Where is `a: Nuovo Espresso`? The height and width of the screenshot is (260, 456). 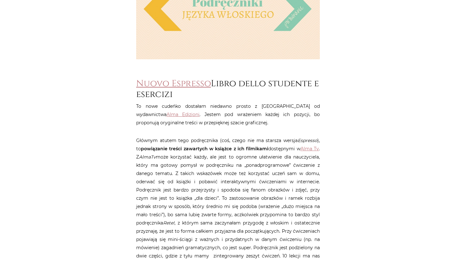 a: Nuovo Espresso is located at coordinates (174, 83).